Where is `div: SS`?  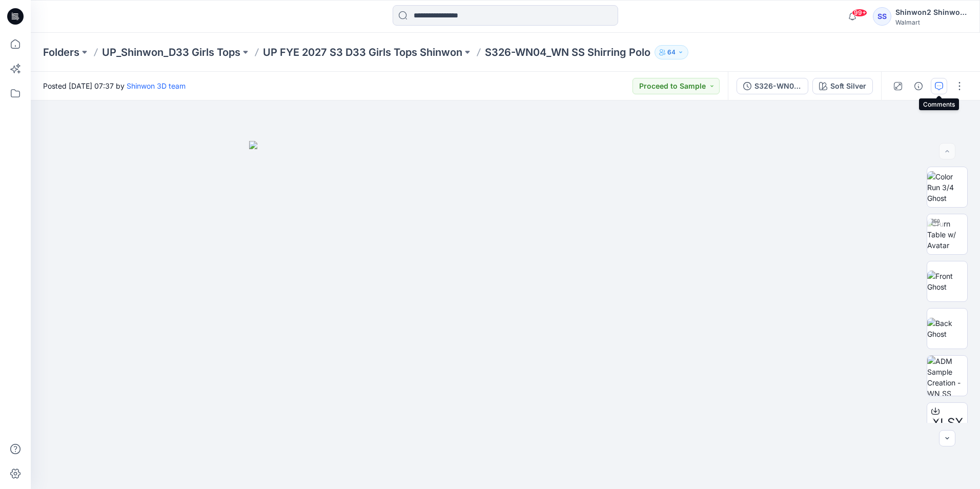
div: SS is located at coordinates (882, 16).